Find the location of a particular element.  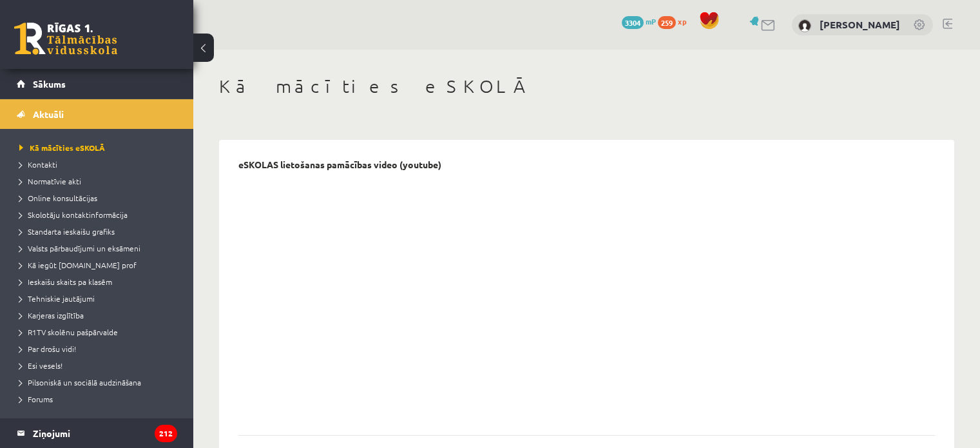

a: Karjeras izglītība is located at coordinates (100, 315).